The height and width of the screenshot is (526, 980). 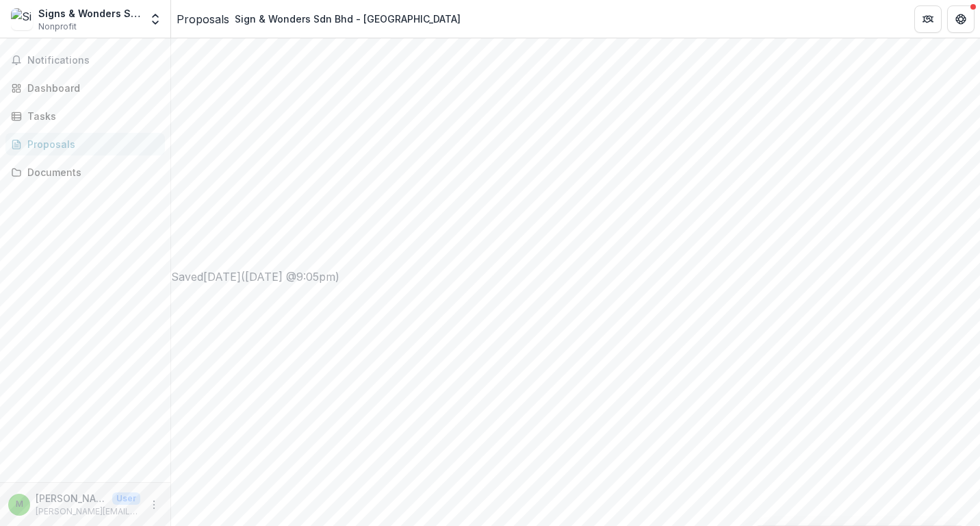 I want to click on div: Michelle, so click(x=19, y=504).